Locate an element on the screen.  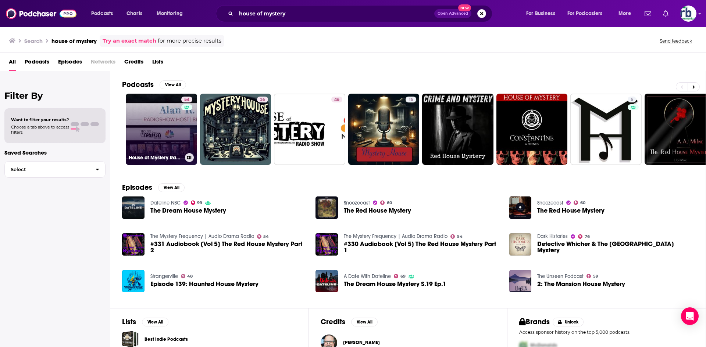
span: 99 is located at coordinates (200, 203).